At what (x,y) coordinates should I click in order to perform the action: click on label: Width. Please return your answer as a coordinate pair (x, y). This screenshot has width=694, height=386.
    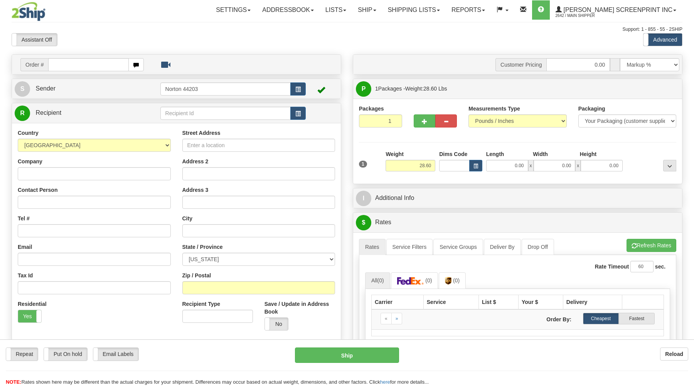
    Looking at the image, I should click on (540, 154).